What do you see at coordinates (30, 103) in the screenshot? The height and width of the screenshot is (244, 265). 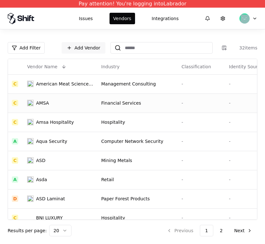 I see `img: AMSA` at bounding box center [30, 103].